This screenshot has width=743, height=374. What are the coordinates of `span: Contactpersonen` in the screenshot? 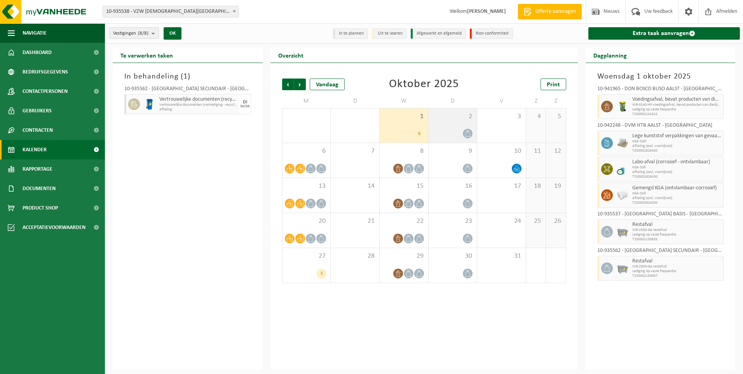 It's located at (45, 91).